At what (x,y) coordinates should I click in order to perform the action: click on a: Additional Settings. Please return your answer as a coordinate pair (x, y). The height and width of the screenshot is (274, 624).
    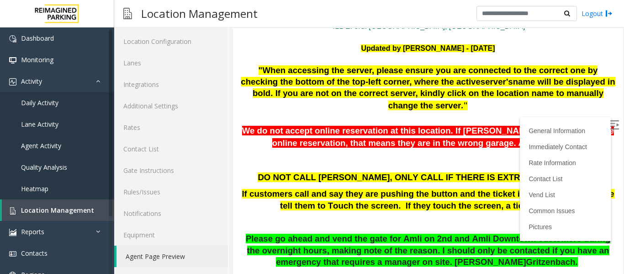
    Looking at the image, I should click on (171, 106).